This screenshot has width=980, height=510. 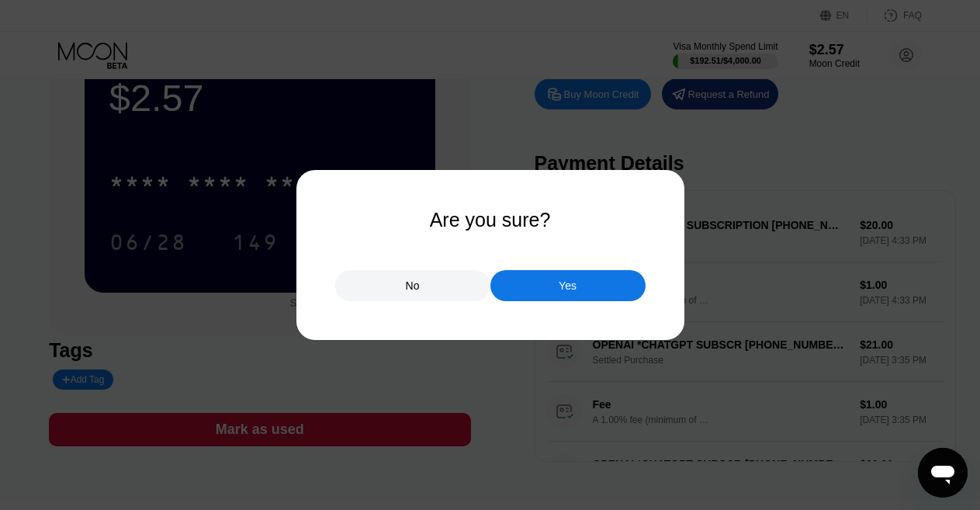 What do you see at coordinates (490, 219) in the screenshot?
I see `div: Are you sure?` at bounding box center [490, 219].